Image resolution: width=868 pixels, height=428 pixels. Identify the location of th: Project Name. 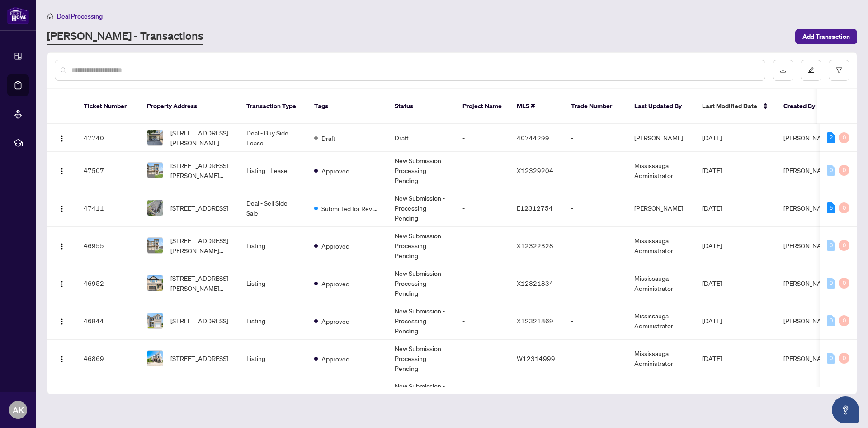
(482, 106).